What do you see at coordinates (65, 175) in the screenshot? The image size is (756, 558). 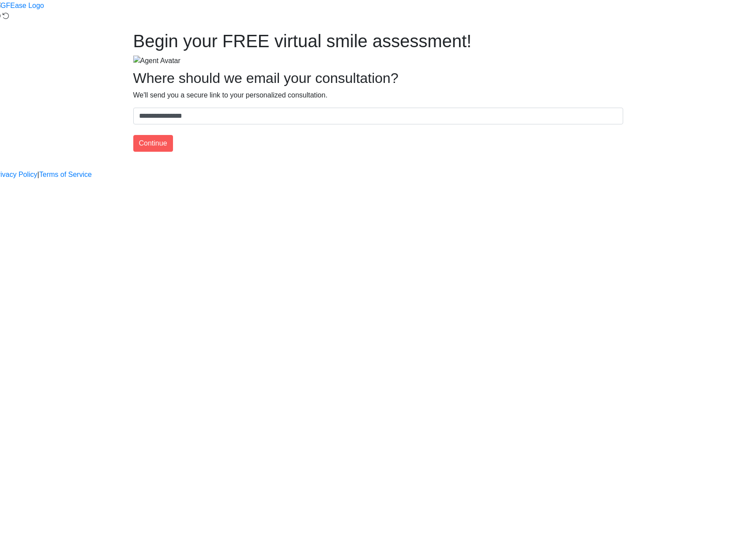 I see `a: Terms of Service` at bounding box center [65, 175].